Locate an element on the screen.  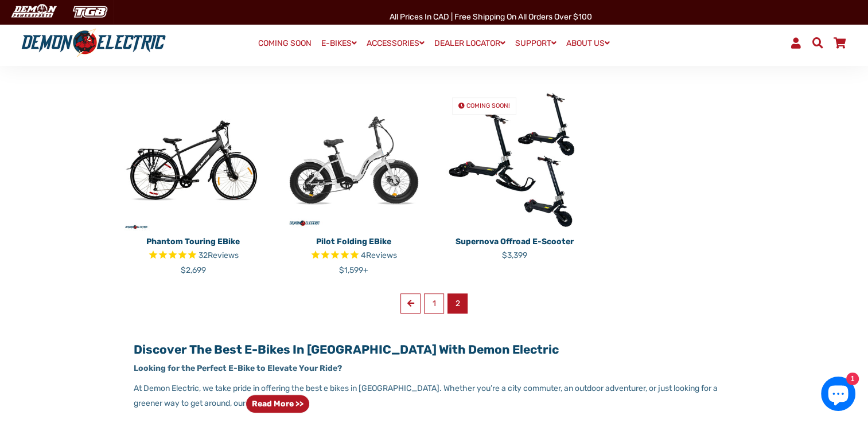
strong: Read more >> is located at coordinates (277, 404).